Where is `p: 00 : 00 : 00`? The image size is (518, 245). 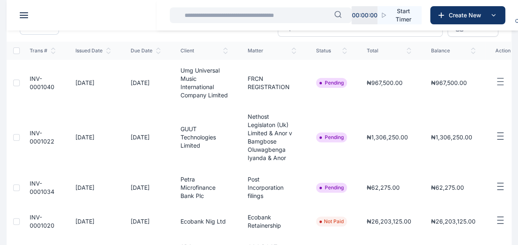
p: 00 : 00 : 00 is located at coordinates (365, 15).